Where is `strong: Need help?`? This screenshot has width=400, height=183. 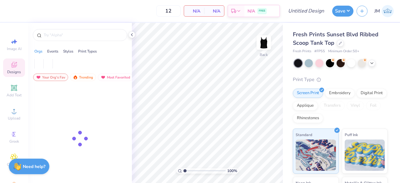 strong: Need help? is located at coordinates (34, 166).